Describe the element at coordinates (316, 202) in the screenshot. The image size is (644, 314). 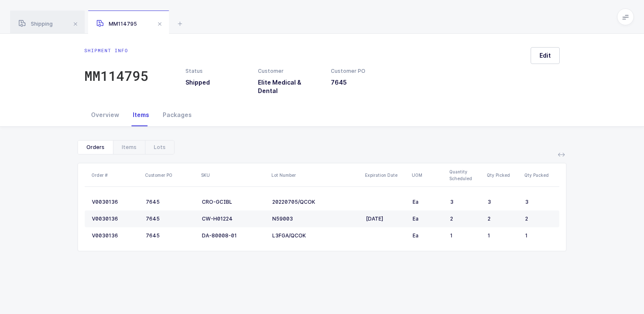
I see `div: 20220705/QCOK` at that location.